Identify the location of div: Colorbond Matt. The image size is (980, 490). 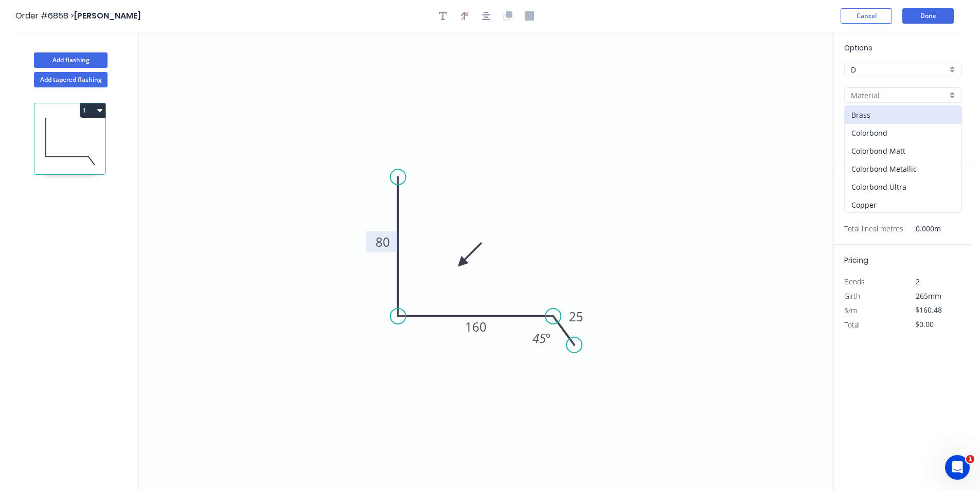
(903, 151).